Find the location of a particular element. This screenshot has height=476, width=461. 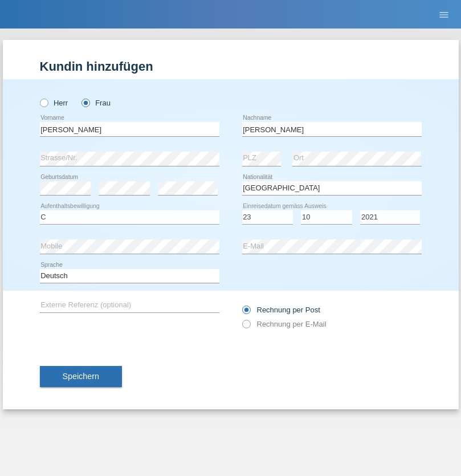

input: Rechnung per E-Mail is located at coordinates (245, 326).